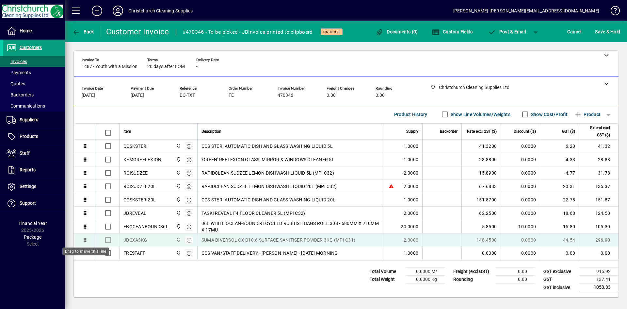 The height and width of the screenshot is (309, 627). Describe the element at coordinates (559, 186) in the screenshot. I see `td: 20.31` at that location.